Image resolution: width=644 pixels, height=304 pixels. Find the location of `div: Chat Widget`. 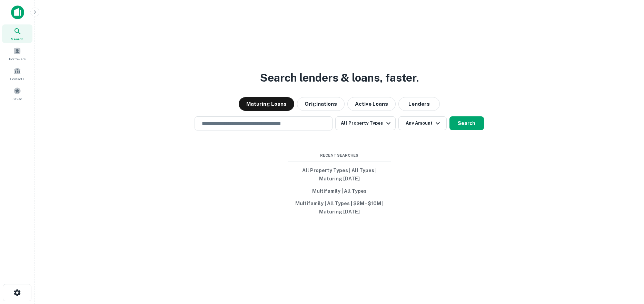

div: Chat Widget is located at coordinates (626, 243).